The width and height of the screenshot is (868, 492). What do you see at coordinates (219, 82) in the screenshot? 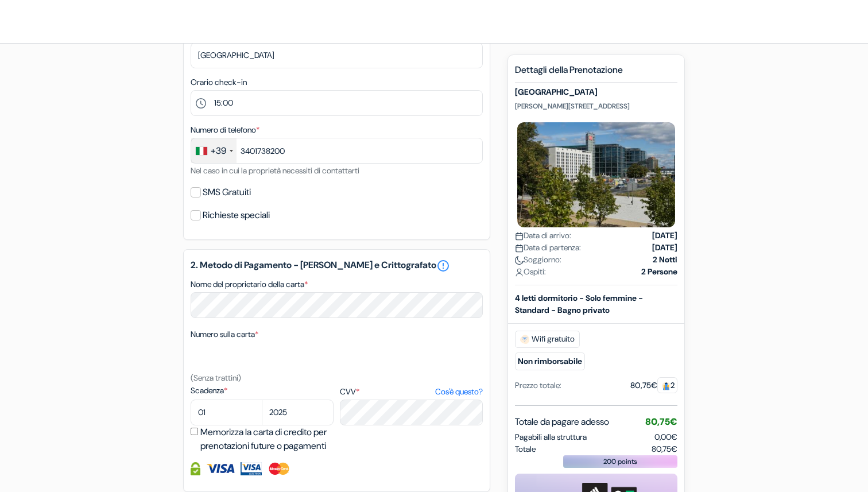
I see `label: Orario check-in` at bounding box center [219, 82].